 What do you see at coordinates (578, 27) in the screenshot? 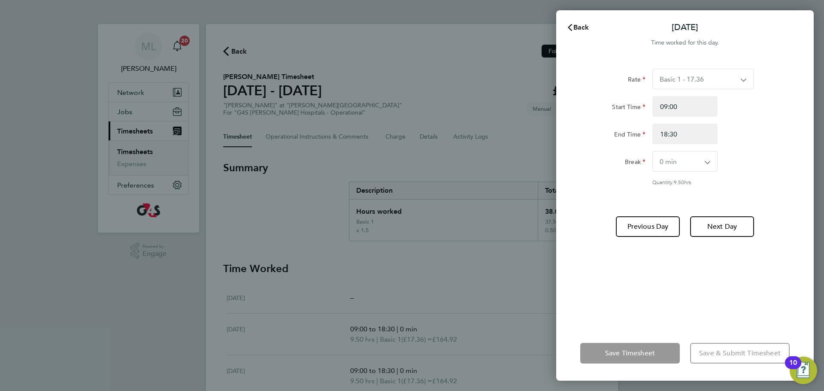
I see `button: Back` at bounding box center [578, 27].